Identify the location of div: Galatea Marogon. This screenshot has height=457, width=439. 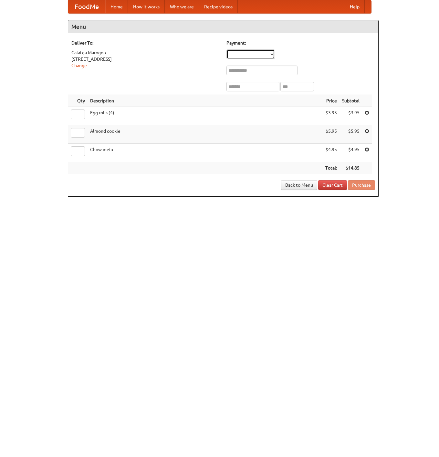
(146, 53).